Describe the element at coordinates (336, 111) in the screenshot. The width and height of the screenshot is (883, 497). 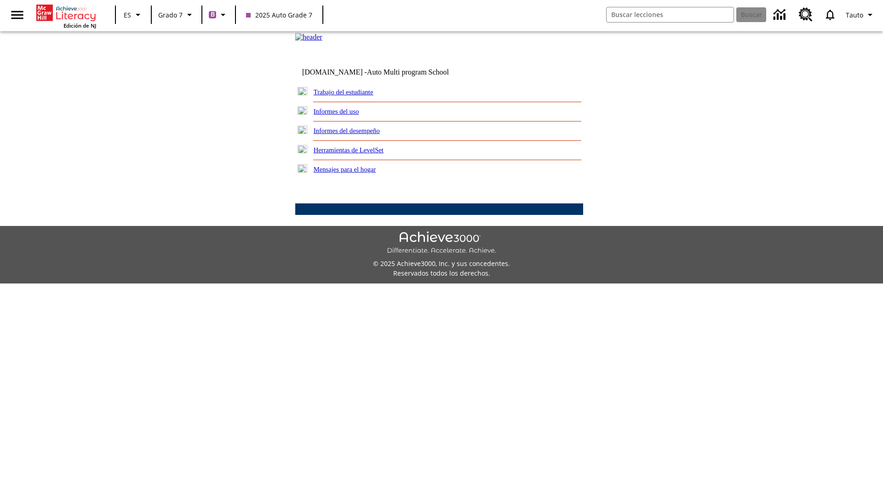
I see `a: Informes del uso` at that location.